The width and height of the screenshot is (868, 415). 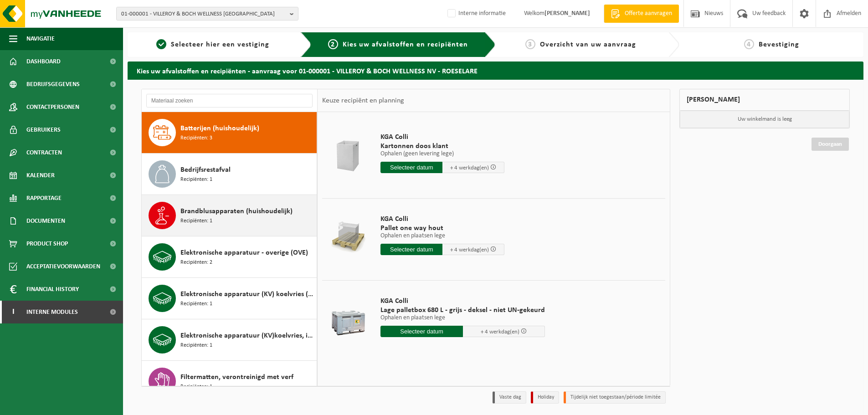 I want to click on span: Bevestiging, so click(x=779, y=45).